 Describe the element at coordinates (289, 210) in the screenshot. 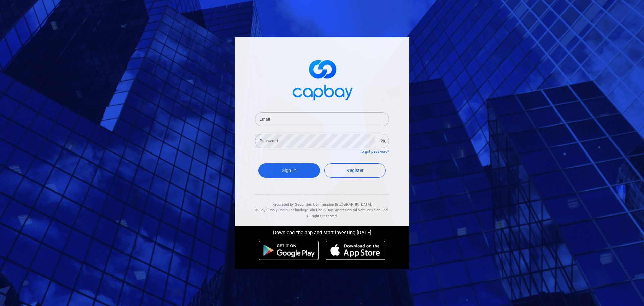

I see `span: © Bay Supply Chain Technology Sdn Bhd` at that location.